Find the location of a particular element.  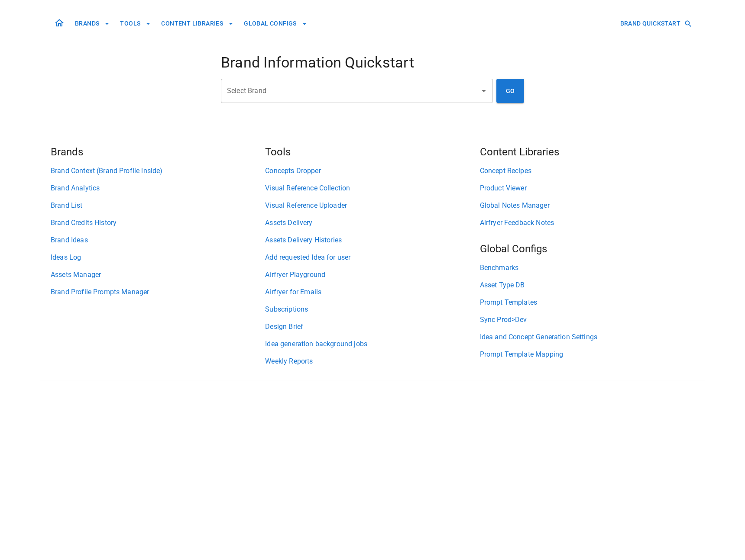

h5: Brands is located at coordinates (158, 152).